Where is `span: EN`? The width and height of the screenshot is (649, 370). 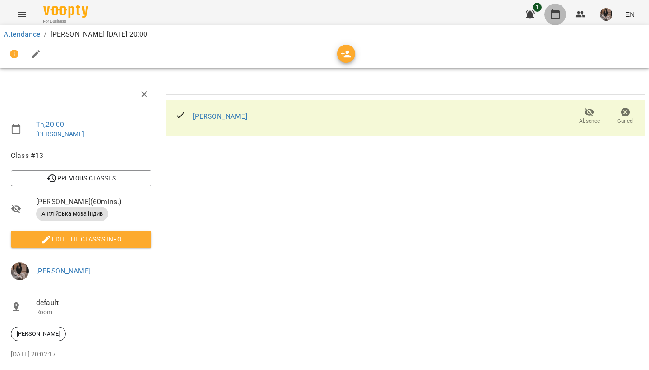
span: EN is located at coordinates (630, 14).